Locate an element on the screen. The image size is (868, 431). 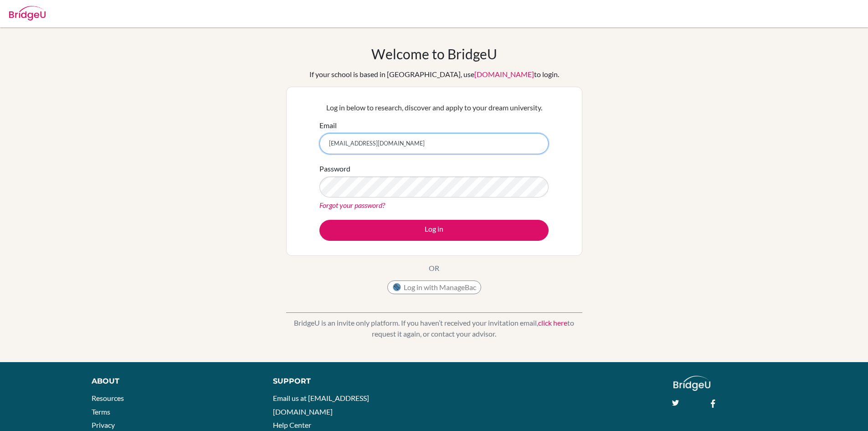
a: Terms is located at coordinates (101, 411).